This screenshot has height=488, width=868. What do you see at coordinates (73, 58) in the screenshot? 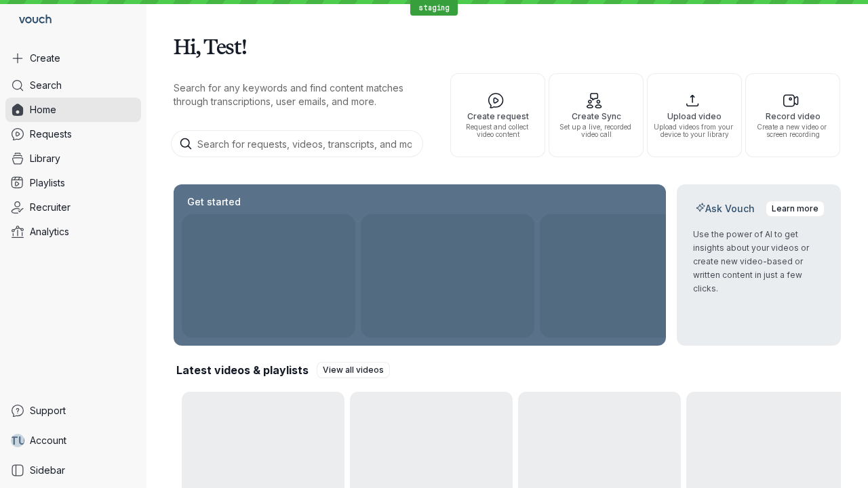
I see `button: Create` at bounding box center [73, 58].